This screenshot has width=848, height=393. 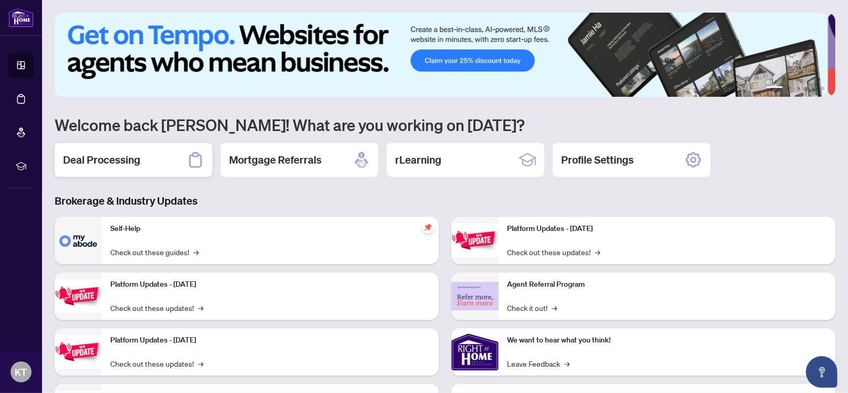 What do you see at coordinates (475, 240) in the screenshot?
I see `img: Platform Updates - June 23, 2025` at bounding box center [475, 240].